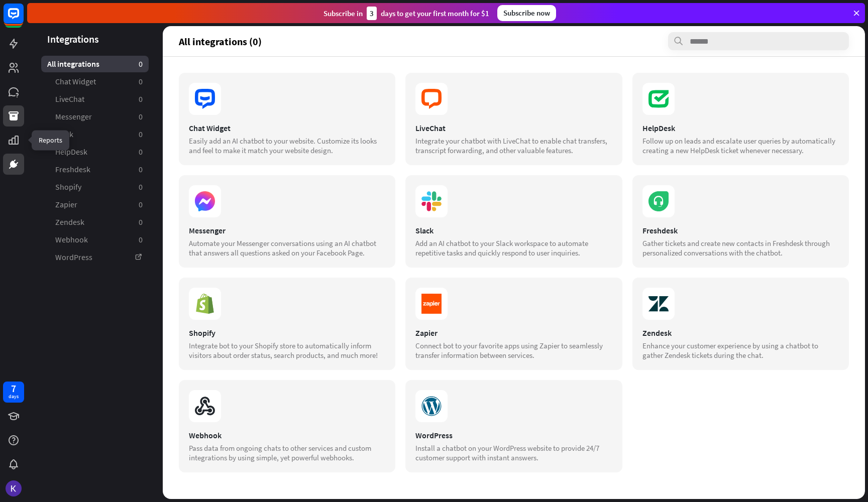  What do you see at coordinates (66, 204) in the screenshot?
I see `span: Zapier` at bounding box center [66, 204].